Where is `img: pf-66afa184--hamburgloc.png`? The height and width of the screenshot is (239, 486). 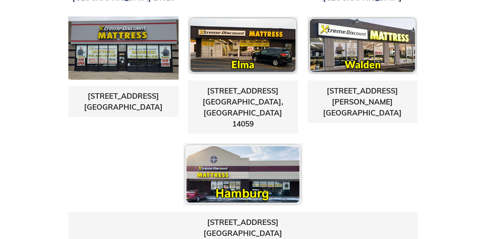 img: pf-66afa184--hamburgloc.png is located at coordinates (243, 175).